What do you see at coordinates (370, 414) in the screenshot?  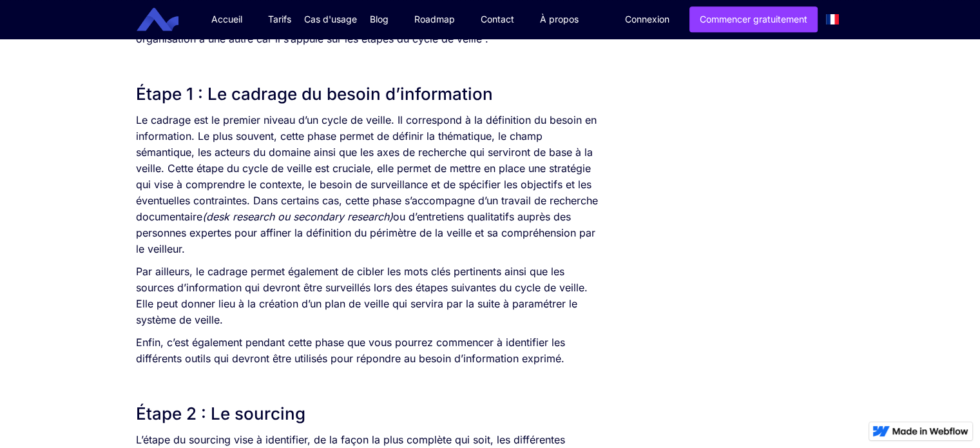 I see `h2: Étape 2 : Le sourcing` at bounding box center [370, 414].